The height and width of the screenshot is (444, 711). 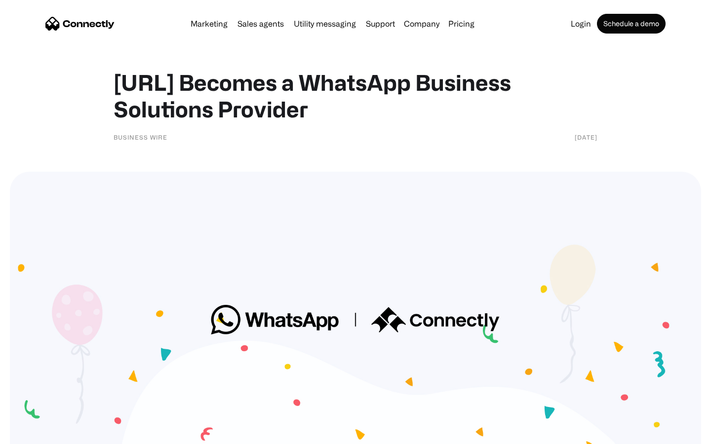 What do you see at coordinates (39, 434) in the screenshot?
I see `ul: Language list` at bounding box center [39, 434].